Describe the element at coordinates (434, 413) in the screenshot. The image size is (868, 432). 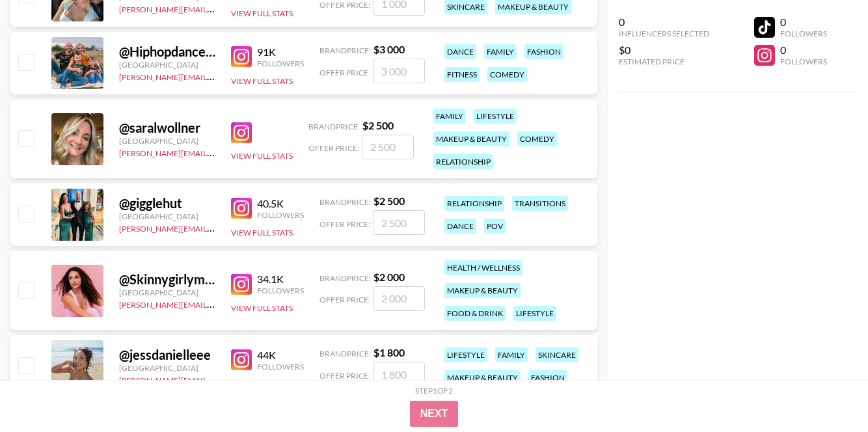
I see `button: Next` at that location.